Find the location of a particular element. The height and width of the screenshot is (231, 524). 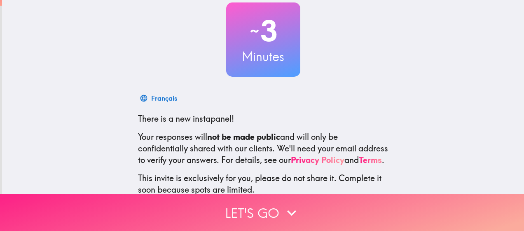

span: There is a new instapanel! is located at coordinates (186, 118).